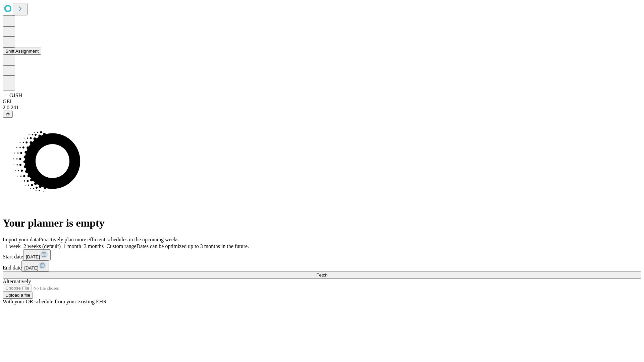 This screenshot has width=644, height=362. Describe the element at coordinates (13, 246) in the screenshot. I see `span: 1 week` at that location.